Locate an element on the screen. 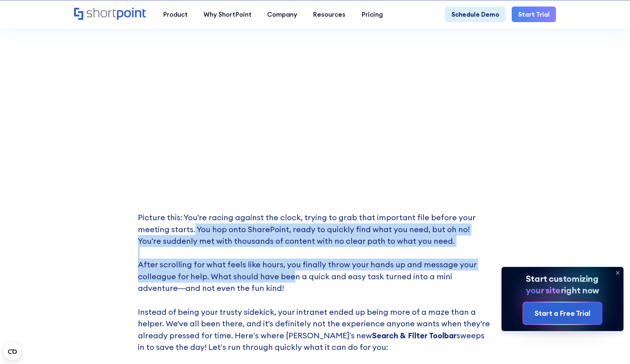 This screenshot has height=364, width=630. a: Start a Free Trial is located at coordinates (562, 313).